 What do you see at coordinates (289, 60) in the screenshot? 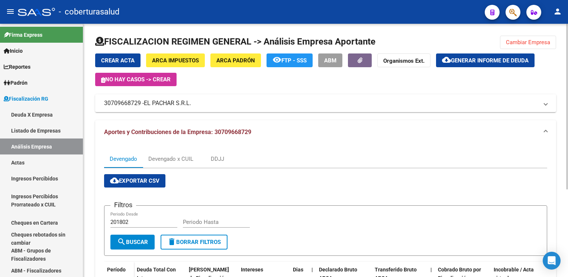
I see `button: FTP - SSS` at bounding box center [289, 60].